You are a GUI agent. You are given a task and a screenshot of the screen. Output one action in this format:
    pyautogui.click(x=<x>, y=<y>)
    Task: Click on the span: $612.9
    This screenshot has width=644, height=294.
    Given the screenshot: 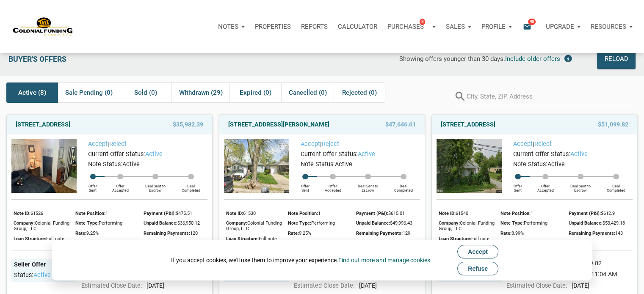 What is the action you would take?
    pyautogui.click(x=608, y=213)
    